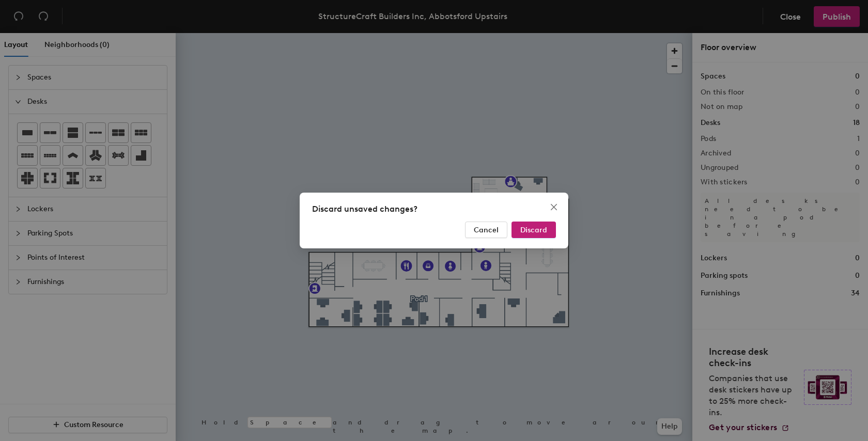 This screenshot has height=441, width=868. What do you see at coordinates (554, 207) in the screenshot?
I see `span: close` at bounding box center [554, 207].